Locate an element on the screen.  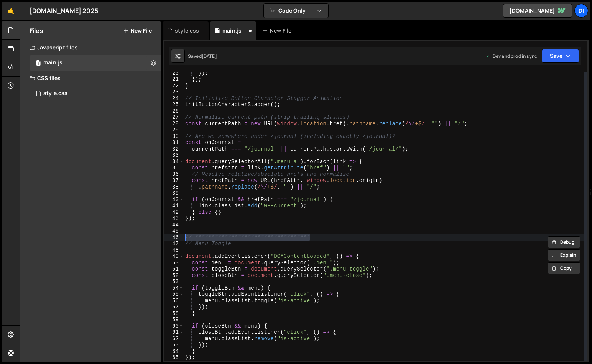
div: 45 is located at coordinates (174, 231).